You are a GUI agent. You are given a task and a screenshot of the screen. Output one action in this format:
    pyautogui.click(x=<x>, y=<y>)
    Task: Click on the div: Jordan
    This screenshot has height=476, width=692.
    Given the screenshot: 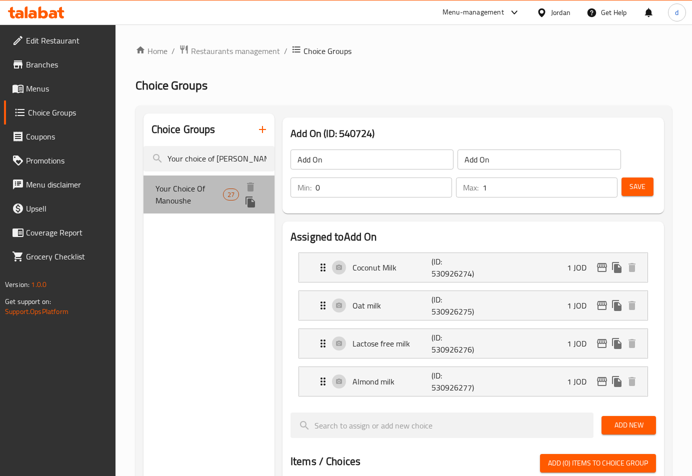 What is the action you would take?
    pyautogui.click(x=561, y=13)
    